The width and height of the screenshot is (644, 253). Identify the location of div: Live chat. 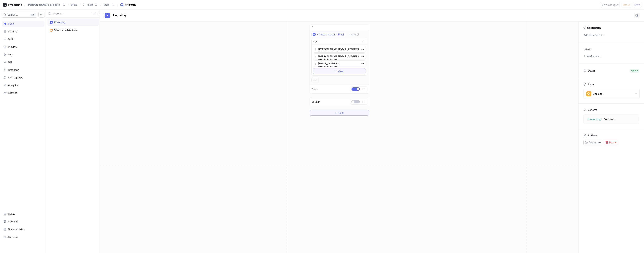
(13, 221).